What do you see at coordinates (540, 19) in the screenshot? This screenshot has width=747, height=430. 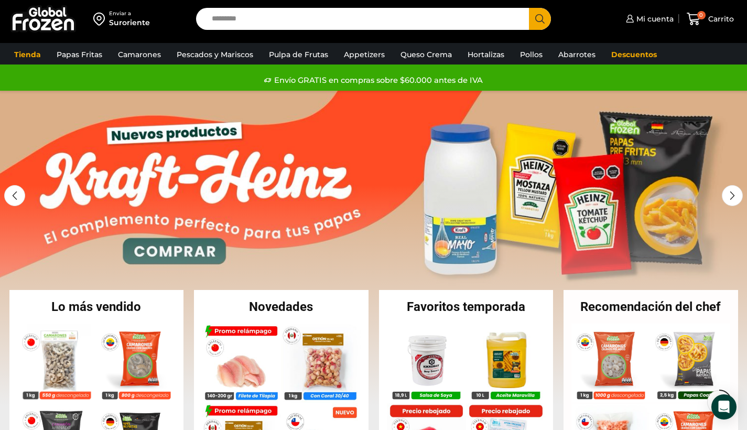 I see `button: Search button` at bounding box center [540, 19].